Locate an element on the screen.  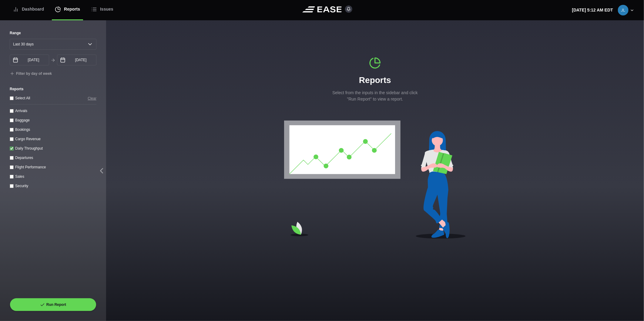
p: Select from the inputs in the sidebar and click "Run Report" to view a report. is located at coordinates (375, 96).